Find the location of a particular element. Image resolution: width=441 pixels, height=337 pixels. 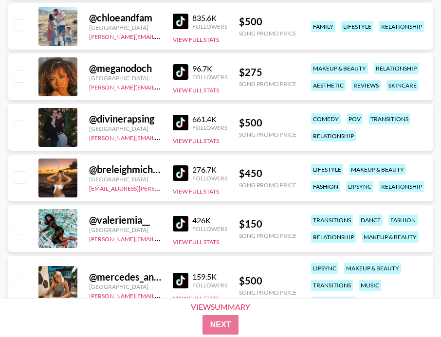

div: View Summary is located at coordinates (220, 307).